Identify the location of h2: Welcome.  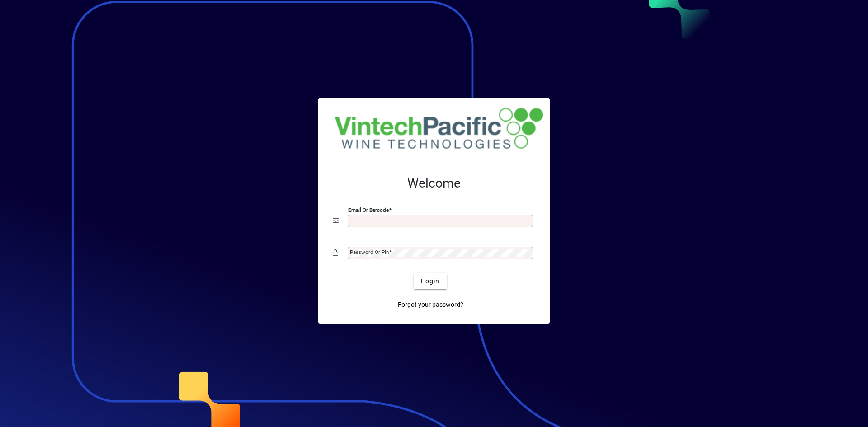
(434, 183).